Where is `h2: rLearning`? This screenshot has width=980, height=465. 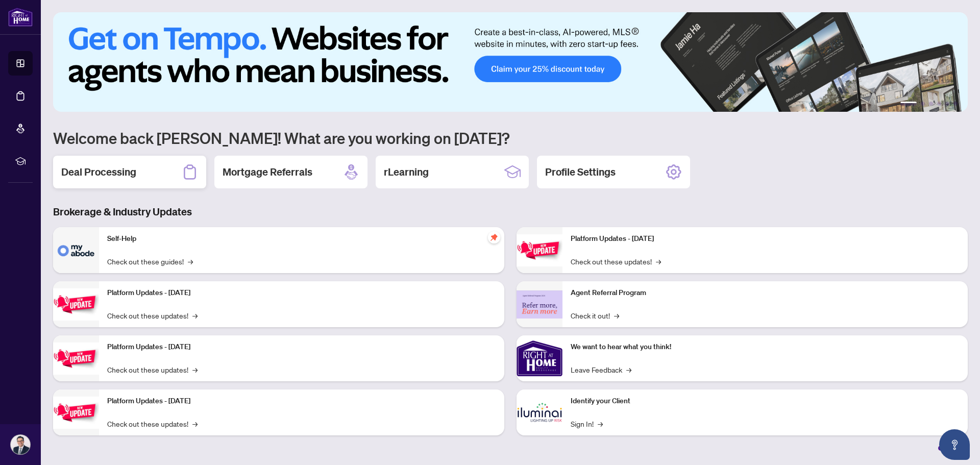 h2: rLearning is located at coordinates (406, 172).